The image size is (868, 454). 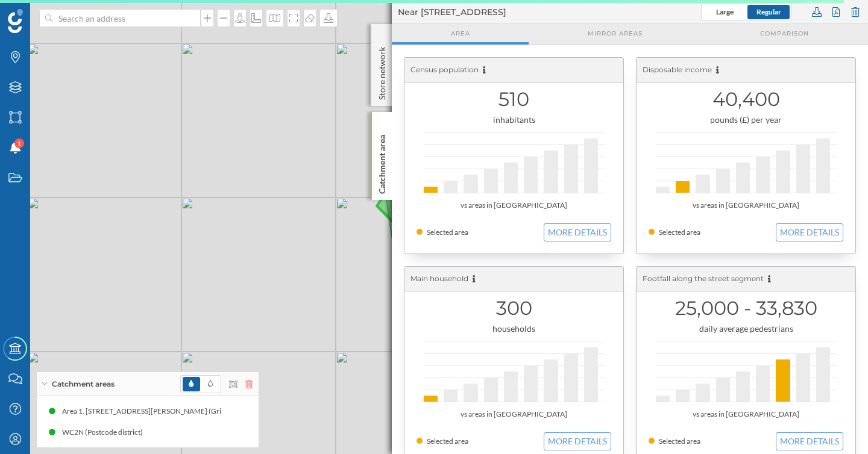 What do you see at coordinates (746, 329) in the screenshot?
I see `div: daily average pedestrians` at bounding box center [746, 329].